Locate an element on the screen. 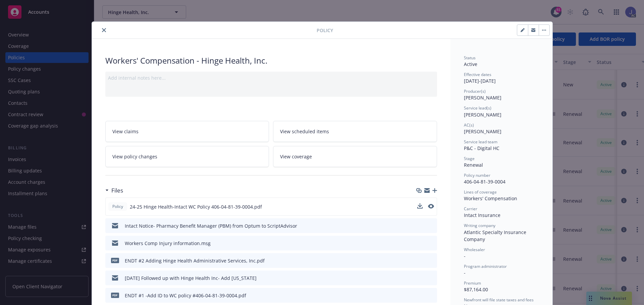  span: View scheduled items is located at coordinates (305, 132).